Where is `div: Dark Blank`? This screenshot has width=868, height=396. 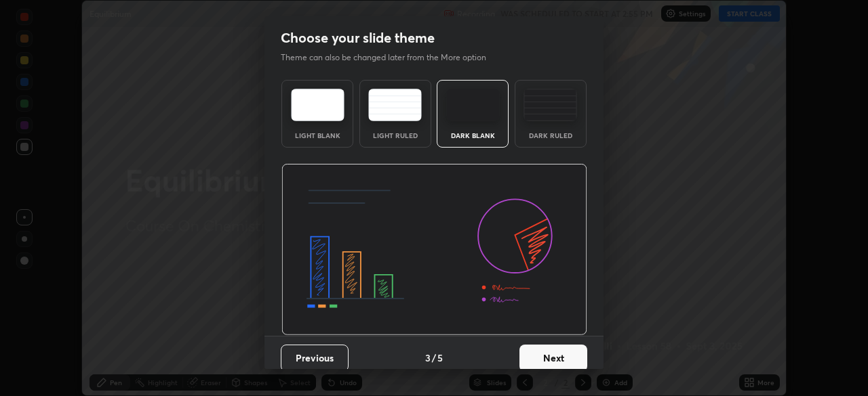 div: Dark Blank is located at coordinates (472, 135).